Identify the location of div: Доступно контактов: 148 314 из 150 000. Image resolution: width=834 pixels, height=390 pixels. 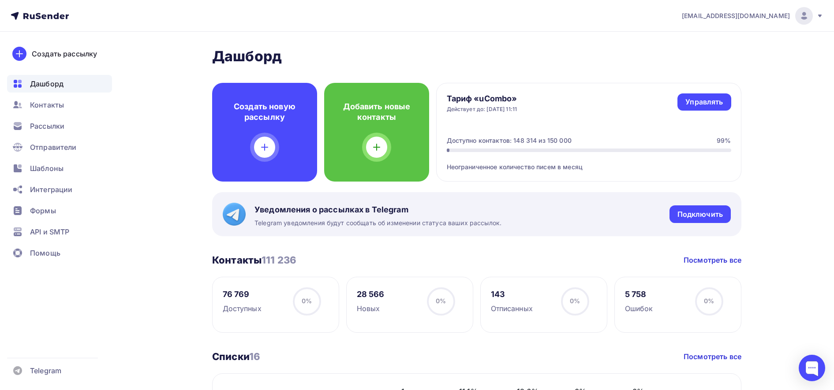
(509, 141).